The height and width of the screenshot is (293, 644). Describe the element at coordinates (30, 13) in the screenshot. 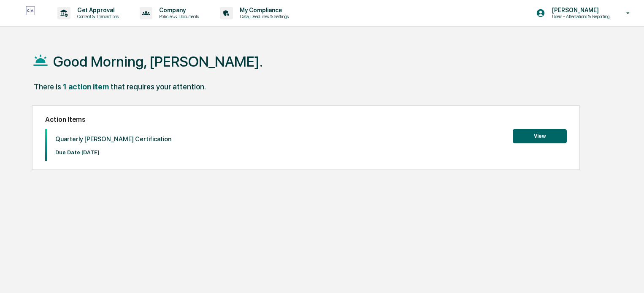

I see `img: logo` at that location.